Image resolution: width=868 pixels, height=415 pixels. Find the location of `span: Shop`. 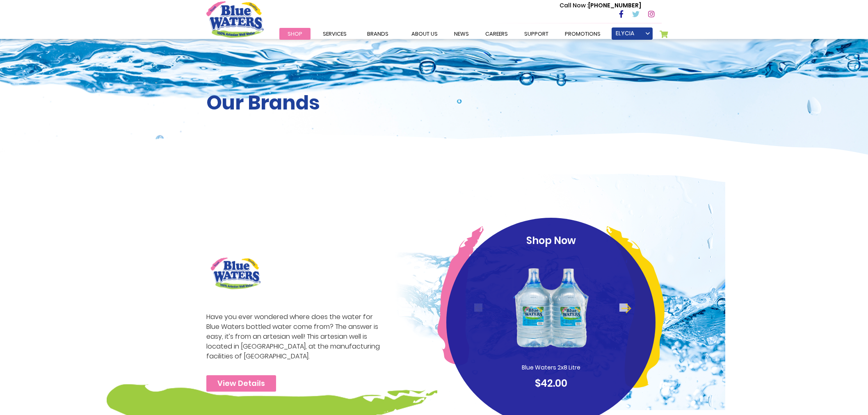

span: Shop is located at coordinates (295, 34).